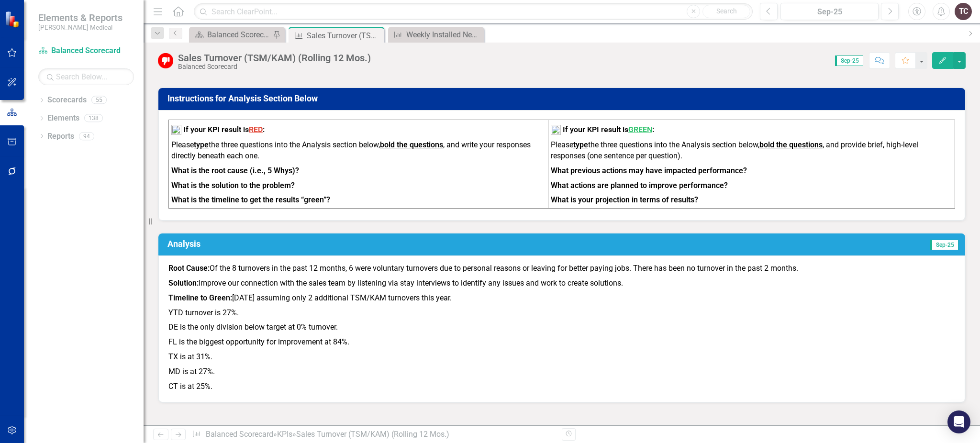 This screenshot has width=980, height=443. What do you see at coordinates (233, 185) in the screenshot?
I see `strong: What is the solution to the problem?` at bounding box center [233, 185].